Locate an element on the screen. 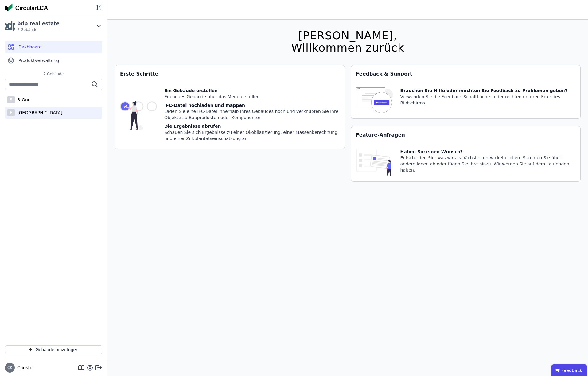  div: Feedback & Support is located at coordinates (466, 74).